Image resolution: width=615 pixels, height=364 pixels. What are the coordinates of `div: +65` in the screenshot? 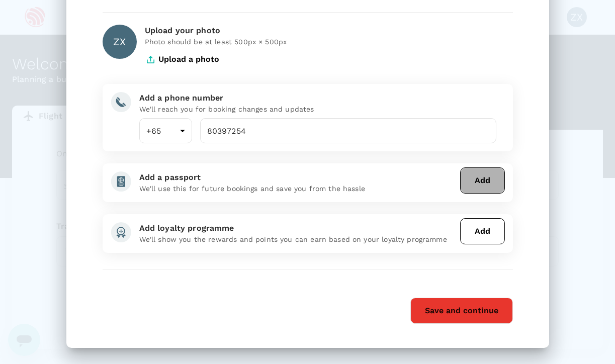 It's located at (165, 131).